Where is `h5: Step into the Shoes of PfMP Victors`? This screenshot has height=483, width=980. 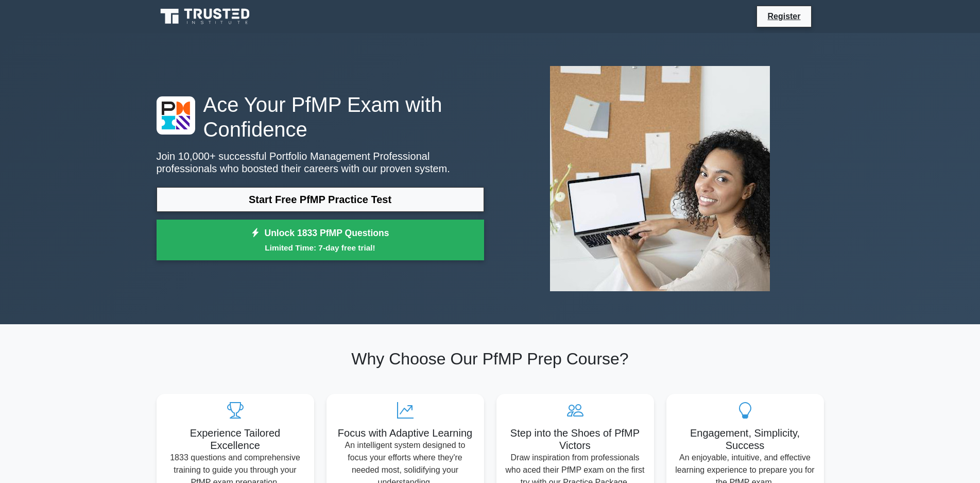
h5: Step into the Shoes of PfMP Victors is located at coordinates (575, 439).